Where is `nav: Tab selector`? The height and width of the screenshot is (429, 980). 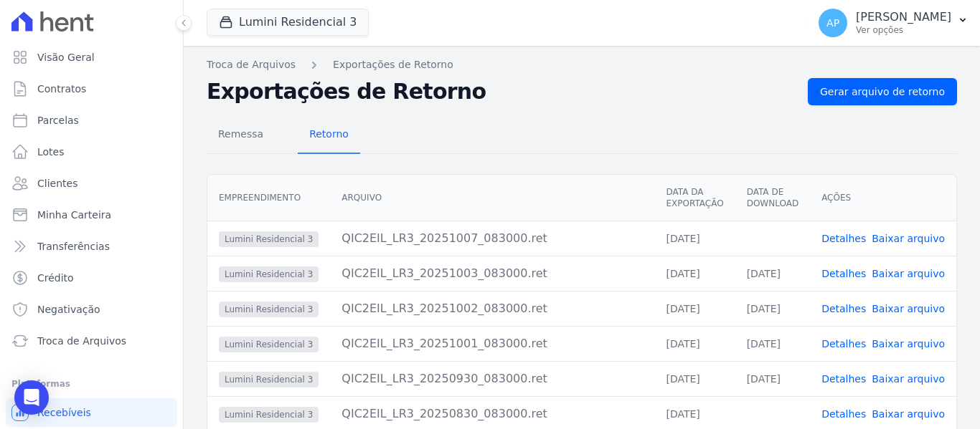 nav: Tab selector is located at coordinates (284, 136).